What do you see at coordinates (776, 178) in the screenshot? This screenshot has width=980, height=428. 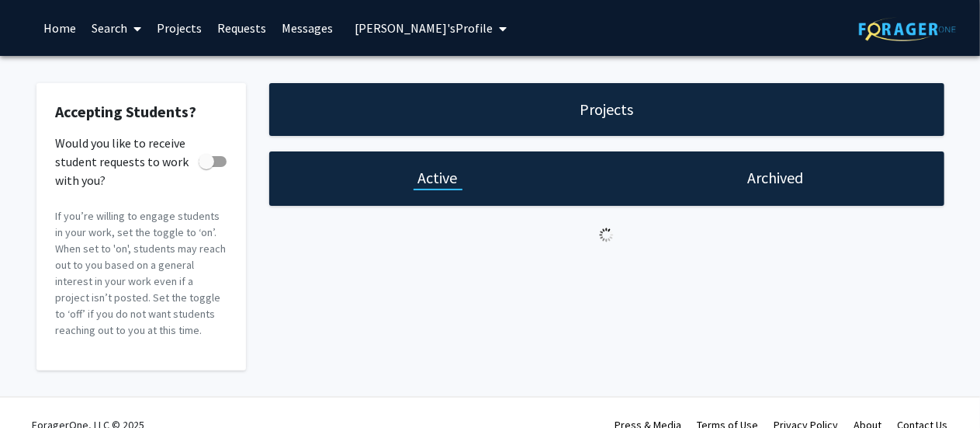 I see `h1: Archived` at bounding box center [776, 178].